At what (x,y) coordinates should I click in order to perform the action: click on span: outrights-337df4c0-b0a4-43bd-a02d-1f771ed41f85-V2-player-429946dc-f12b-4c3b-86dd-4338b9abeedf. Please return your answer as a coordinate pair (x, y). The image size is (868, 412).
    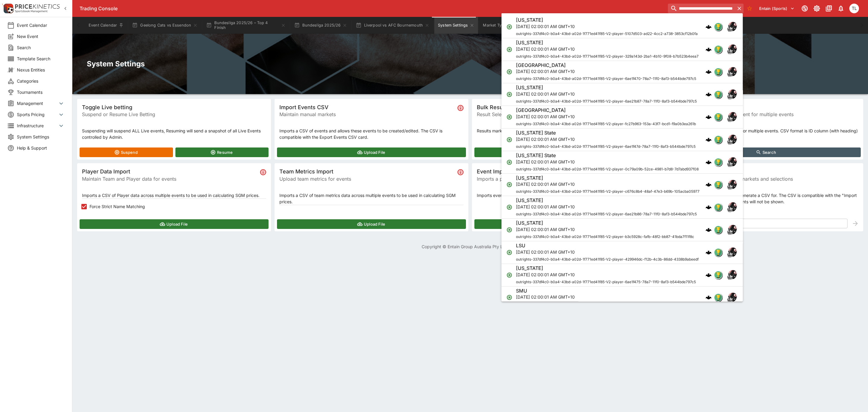
    Looking at the image, I should click on (607, 259).